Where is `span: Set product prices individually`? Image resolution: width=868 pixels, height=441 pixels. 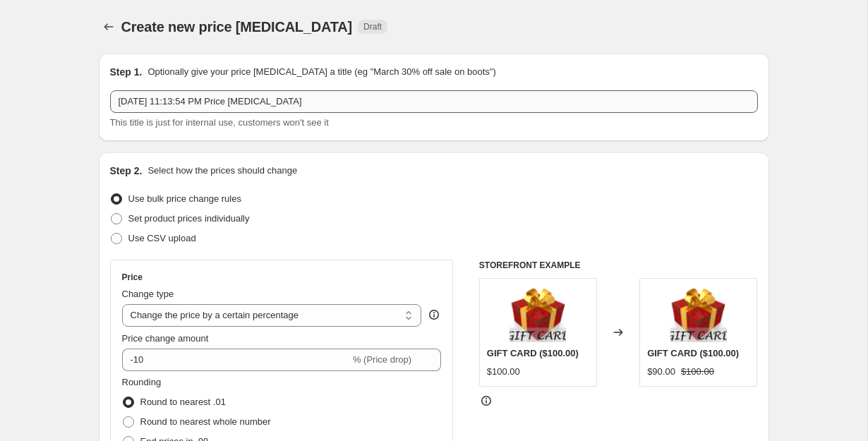 span: Set product prices individually is located at coordinates (189, 218).